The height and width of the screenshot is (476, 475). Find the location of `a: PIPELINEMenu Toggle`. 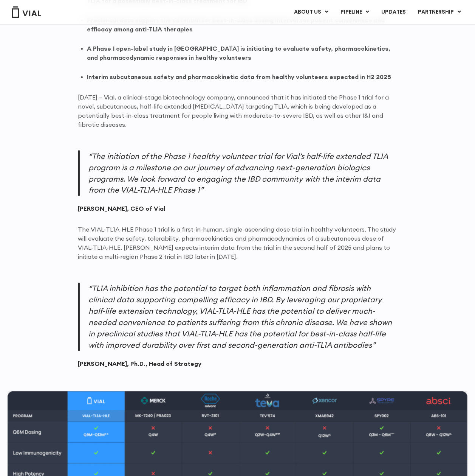

a: PIPELINEMenu Toggle is located at coordinates (354, 12).